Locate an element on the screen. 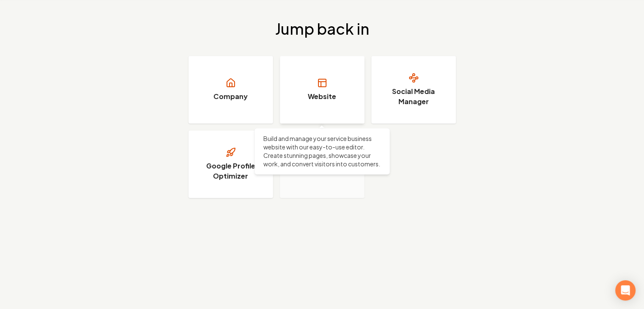 The image size is (644, 309). a: Company is located at coordinates (231, 90).